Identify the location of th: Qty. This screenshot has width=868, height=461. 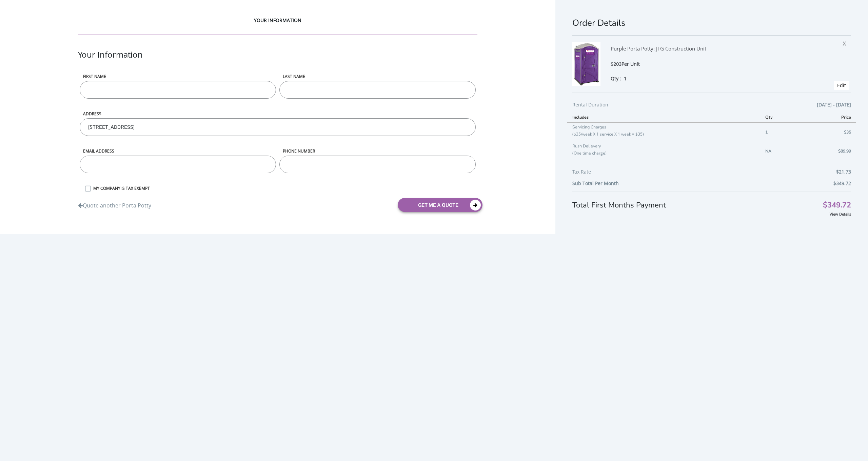
(781, 117).